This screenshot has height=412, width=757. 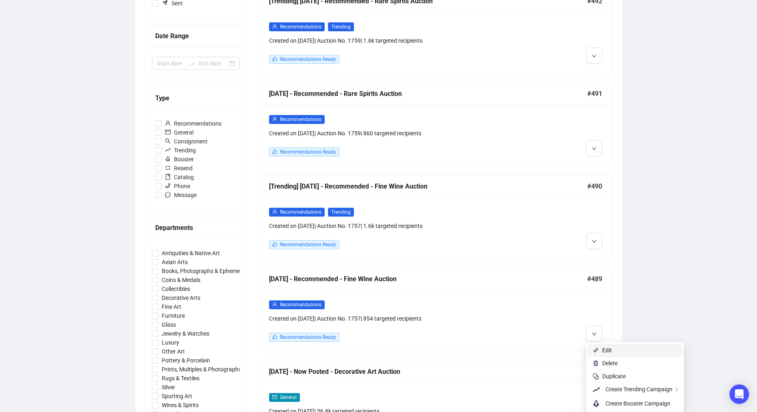 What do you see at coordinates (168, 186) in the screenshot?
I see `span: phone` at bounding box center [168, 186].